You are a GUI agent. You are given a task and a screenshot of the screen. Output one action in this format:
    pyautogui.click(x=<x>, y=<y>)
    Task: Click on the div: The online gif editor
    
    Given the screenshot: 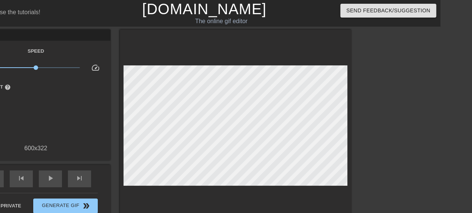 What is the action you would take?
    pyautogui.click(x=221, y=21)
    